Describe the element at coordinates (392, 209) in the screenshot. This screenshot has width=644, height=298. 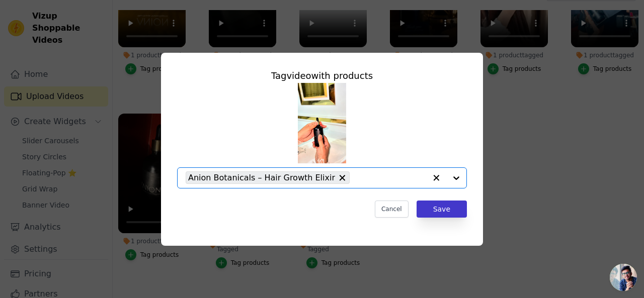
I see `button: Cancel` at that location.